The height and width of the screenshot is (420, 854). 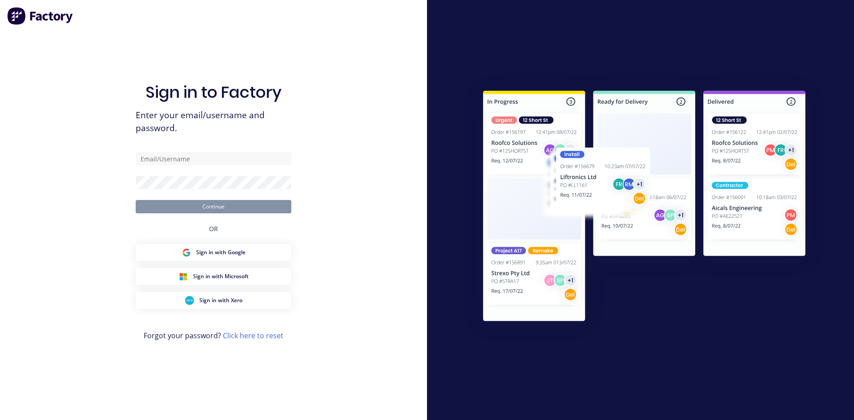 I want to click on span: Sign in with Google, so click(x=221, y=253).